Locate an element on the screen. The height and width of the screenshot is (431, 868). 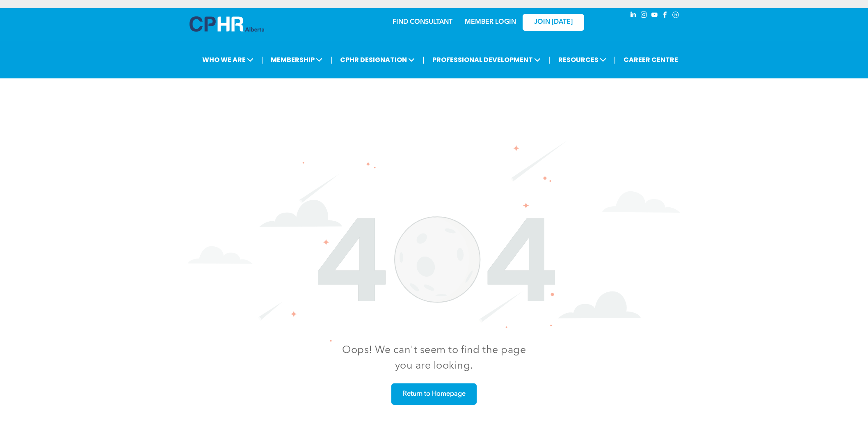
img: A blue and white logo for cp alberta is located at coordinates (227, 24).